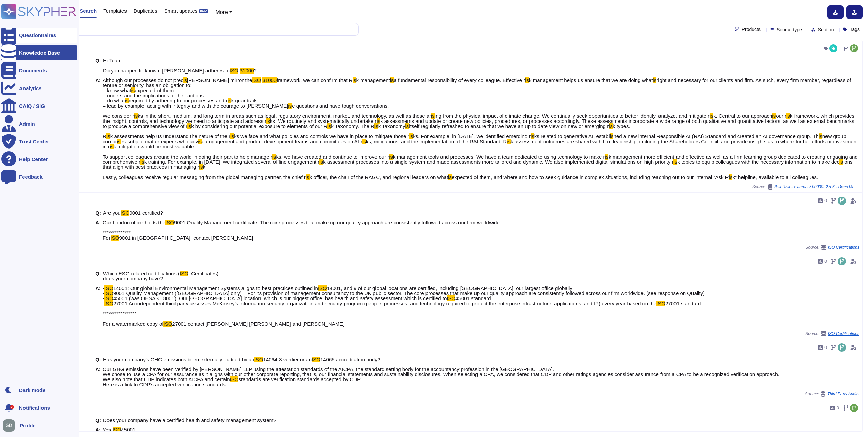 The image size is (868, 437). What do you see at coordinates (855, 29) in the screenshot?
I see `span: Tags` at bounding box center [855, 29].